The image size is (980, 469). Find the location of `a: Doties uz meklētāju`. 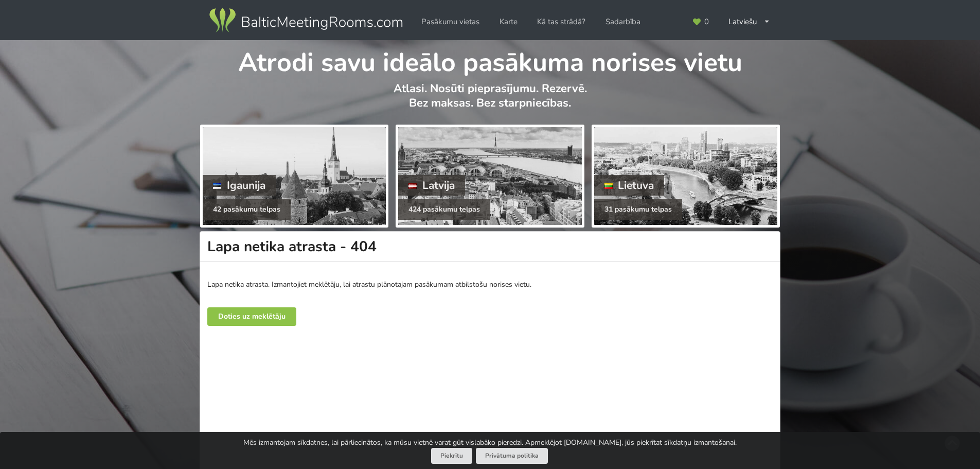

a: Doties uz meklētāju is located at coordinates (251, 317).